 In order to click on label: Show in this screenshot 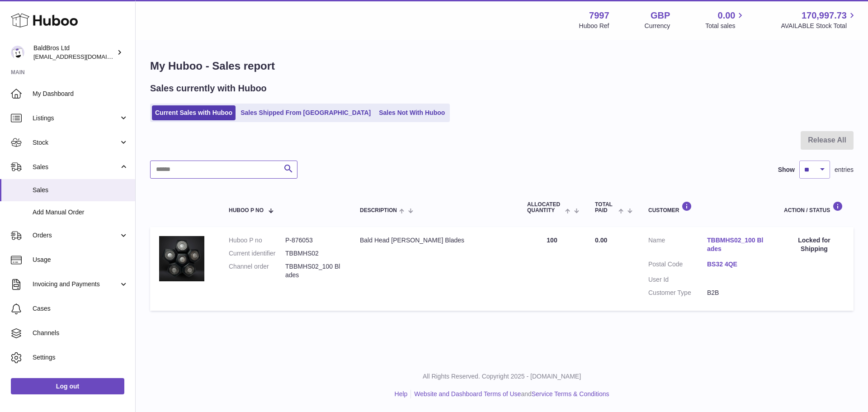, I will do `click(787, 169)`.